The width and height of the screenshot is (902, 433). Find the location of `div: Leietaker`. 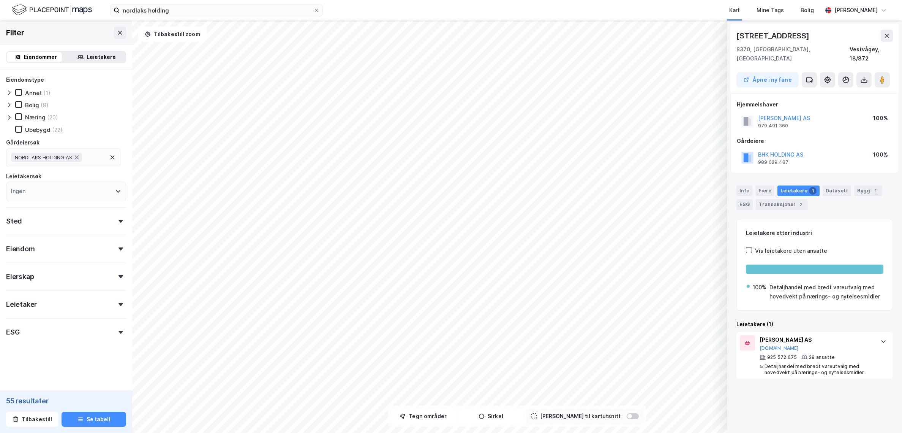

div: Leietaker is located at coordinates (21, 304).